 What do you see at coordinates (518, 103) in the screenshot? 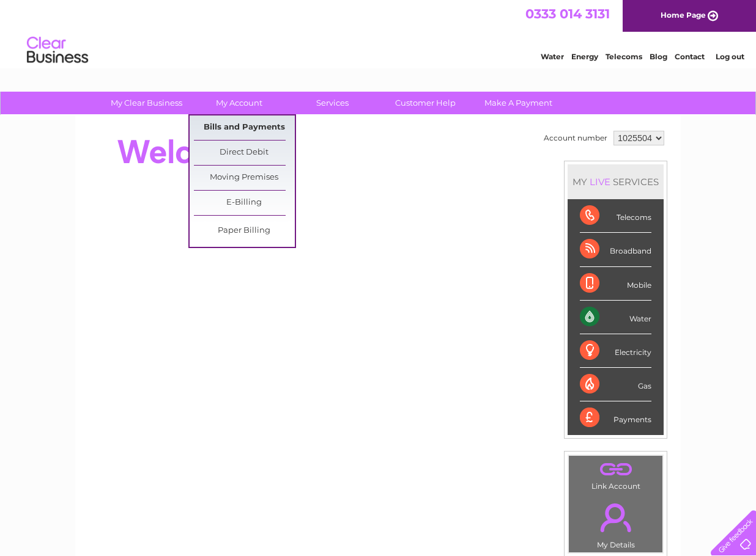
I see `a: Make A Payment` at bounding box center [518, 103].